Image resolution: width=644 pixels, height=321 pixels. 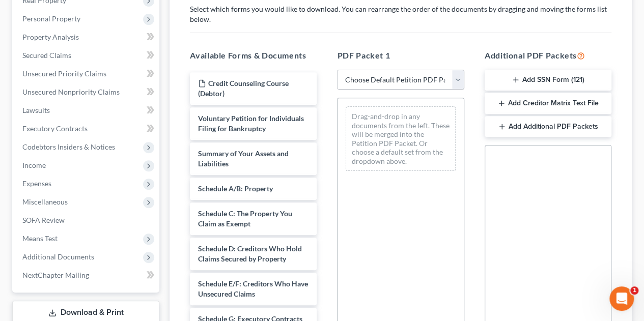 What do you see at coordinates (36, 110) in the screenshot?
I see `span: Lawsuits` at bounding box center [36, 110].